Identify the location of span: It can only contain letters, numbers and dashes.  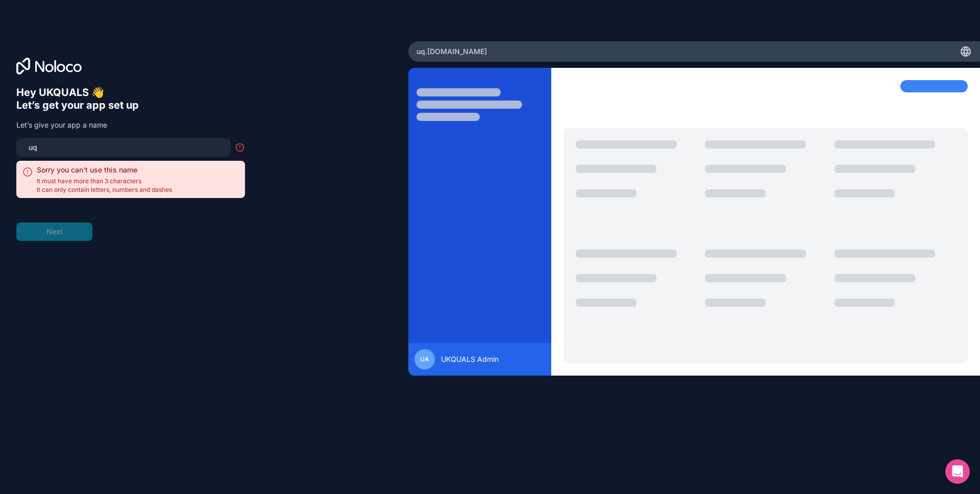
(104, 190).